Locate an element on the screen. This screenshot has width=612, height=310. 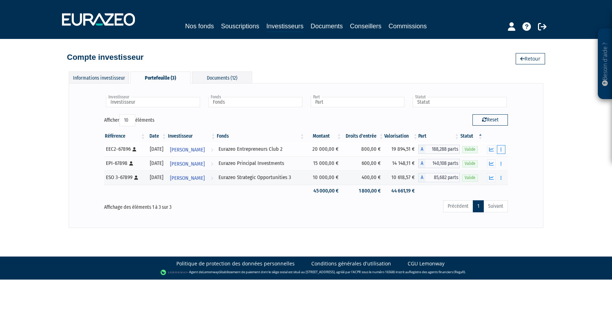
th: Fonds: activer pour trier la colonne par ordre croissant is located at coordinates (260, 136).